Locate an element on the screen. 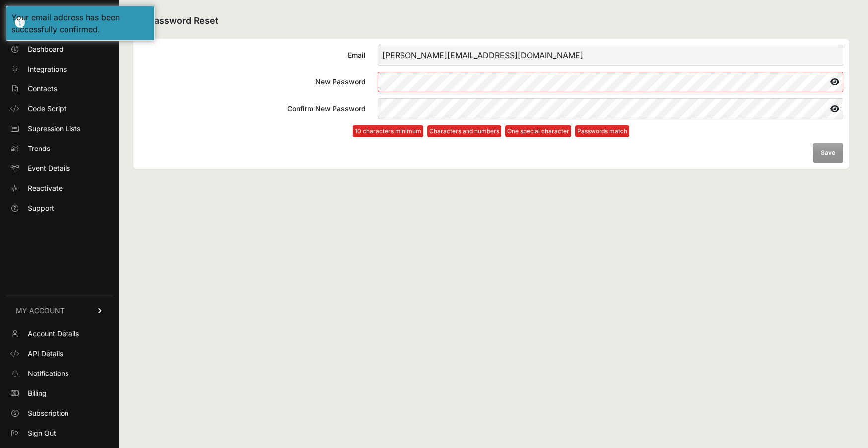 The image size is (868, 448). h2: Password Reset is located at coordinates (491, 21).